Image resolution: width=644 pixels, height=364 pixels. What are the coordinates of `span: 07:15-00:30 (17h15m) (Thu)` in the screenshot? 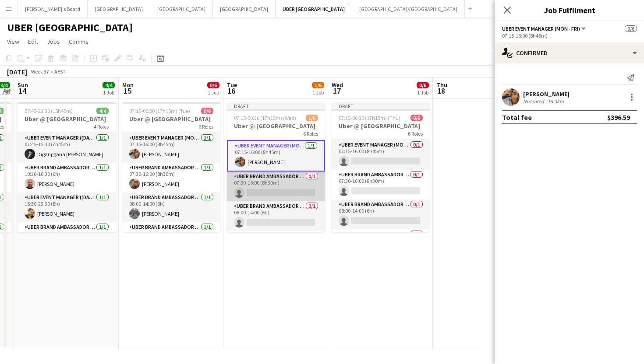 It's located at (369, 118).